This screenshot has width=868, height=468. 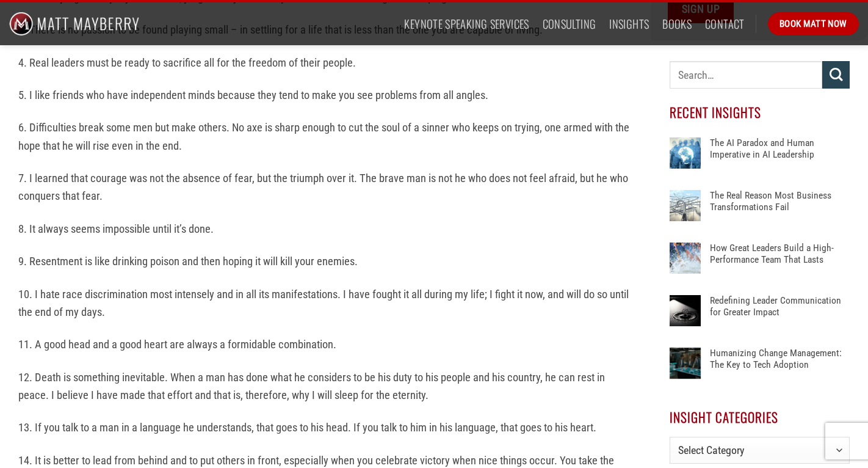 I want to click on span: Book Matt Now, so click(x=813, y=24).